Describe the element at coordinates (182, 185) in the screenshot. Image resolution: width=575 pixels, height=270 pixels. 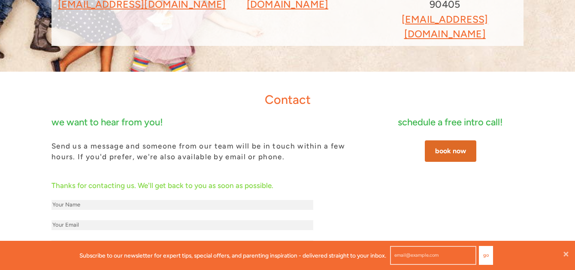
I see `p: Thanks for contacting us. We'll get back to you as soon as possible.` at that location.